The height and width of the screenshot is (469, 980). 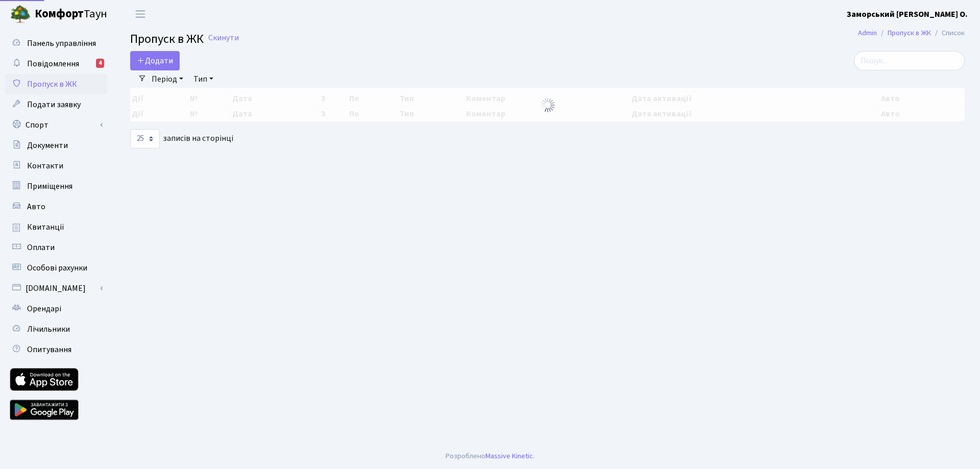 I want to click on label: записів на сторінці, so click(x=182, y=139).